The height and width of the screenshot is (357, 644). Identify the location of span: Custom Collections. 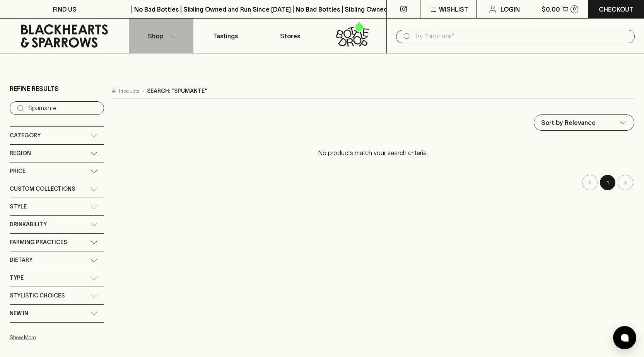
(42, 189).